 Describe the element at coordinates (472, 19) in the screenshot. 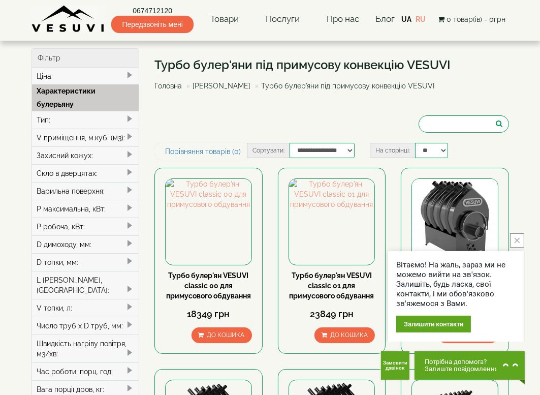

I see `button: 0 товар(ів) - 0грн` at that location.